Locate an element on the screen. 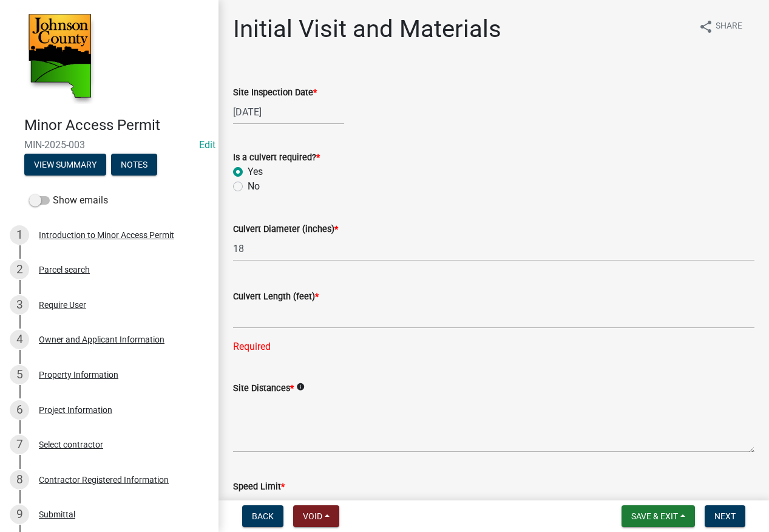 This screenshot has height=532, width=769. label: Yes is located at coordinates (255, 172).